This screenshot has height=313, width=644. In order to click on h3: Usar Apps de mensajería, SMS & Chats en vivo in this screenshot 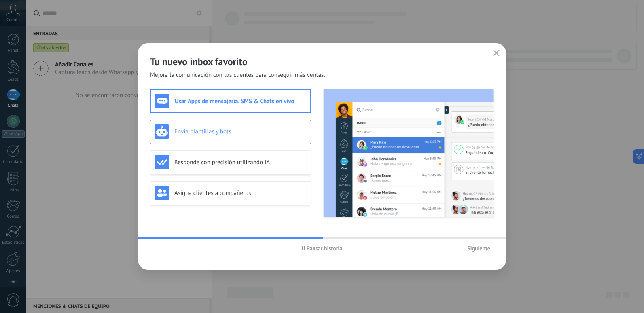, I will do `click(240, 101)`.